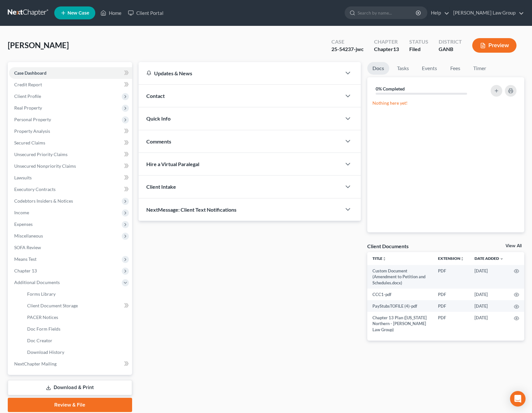 The image size is (532, 413). Describe the element at coordinates (52, 305) in the screenshot. I see `span: Client Document Storage` at that location.